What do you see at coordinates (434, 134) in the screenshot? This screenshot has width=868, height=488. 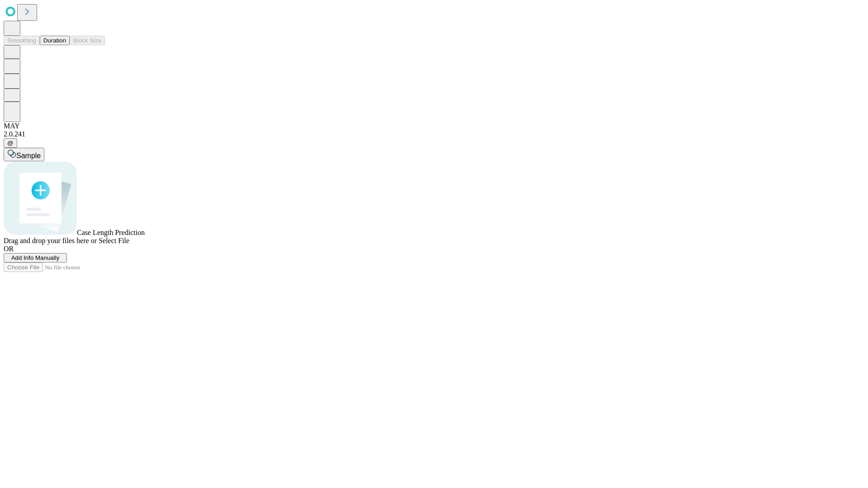 I see `div: 2.0.241` at bounding box center [434, 134].